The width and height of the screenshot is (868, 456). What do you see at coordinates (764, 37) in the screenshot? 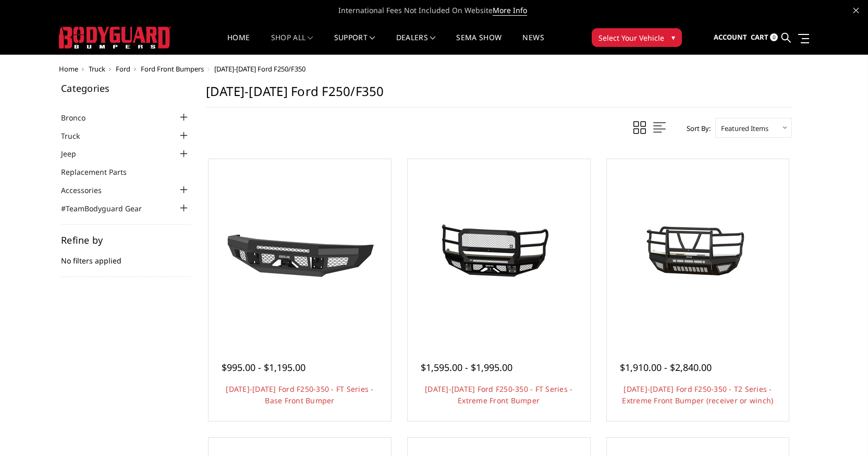
I see `a: Cart 0` at bounding box center [764, 37].